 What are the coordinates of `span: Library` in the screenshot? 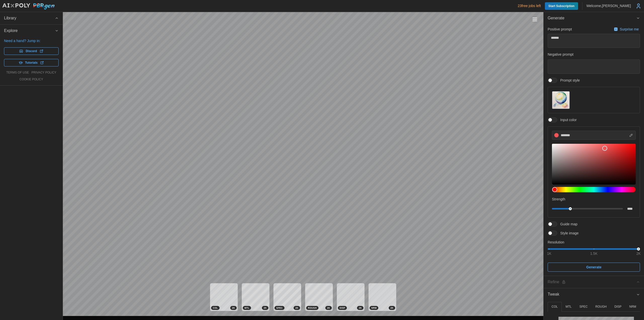 It's located at (29, 18).